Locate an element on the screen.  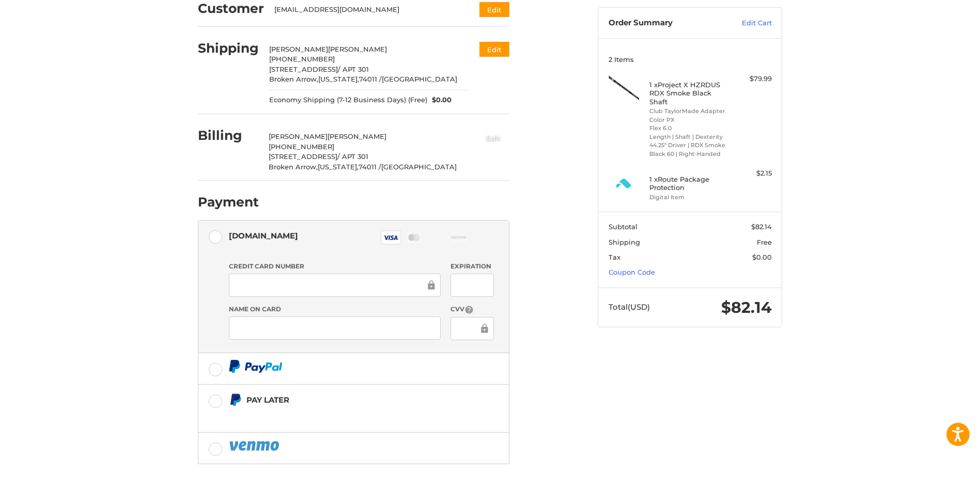
li: Club TaylorMade Adapter is located at coordinates (688, 111).